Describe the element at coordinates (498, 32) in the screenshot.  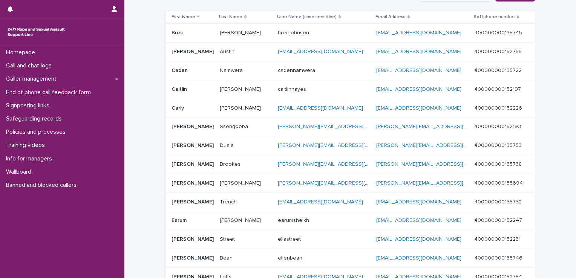
I see `p: 400000000135745` at that location.